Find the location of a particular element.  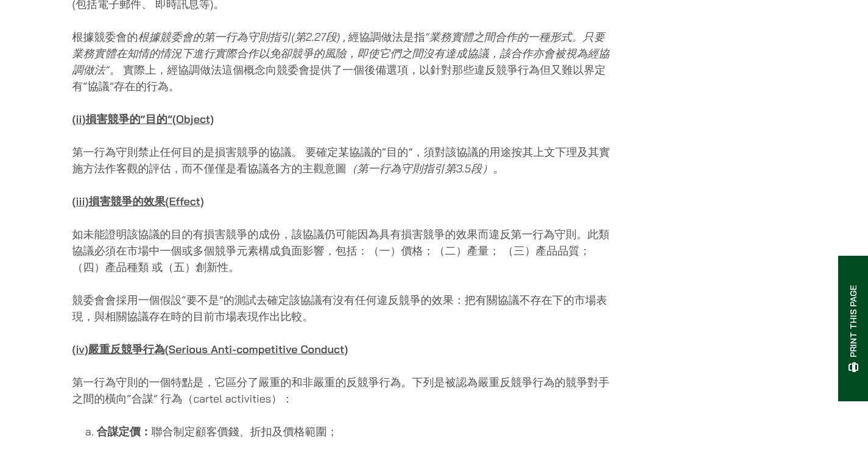

u: (iii) is located at coordinates (80, 201).